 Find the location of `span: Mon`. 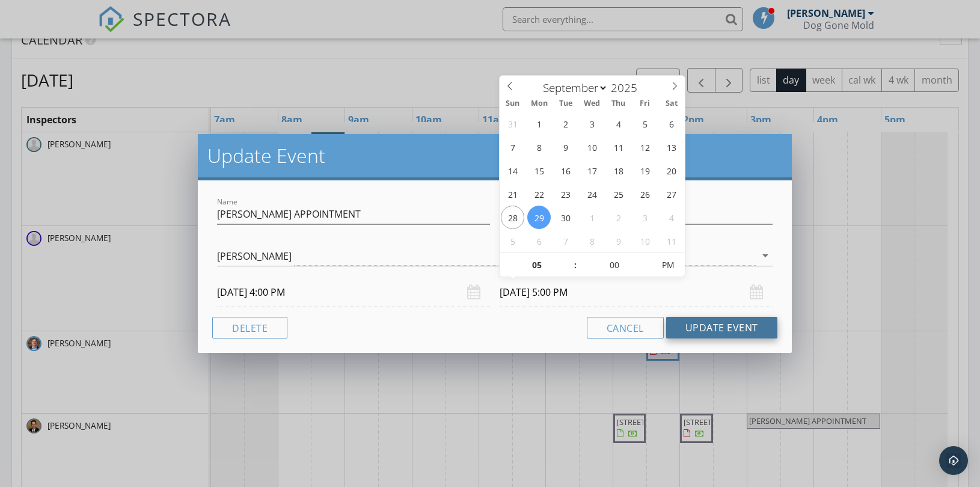

span: Mon is located at coordinates (540, 103).